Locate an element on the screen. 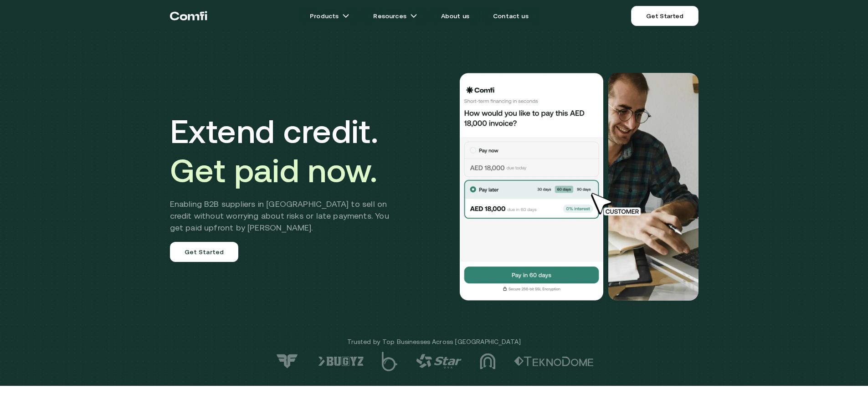 The height and width of the screenshot is (415, 868). a: Contact us is located at coordinates (511, 16).